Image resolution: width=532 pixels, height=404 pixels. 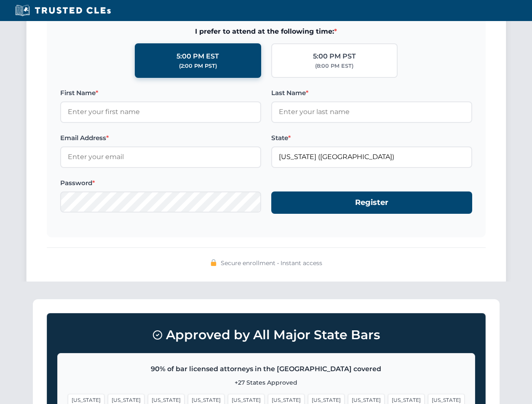 What do you see at coordinates (198, 56) in the screenshot?
I see `div: 5:00 PM EST` at bounding box center [198, 56].